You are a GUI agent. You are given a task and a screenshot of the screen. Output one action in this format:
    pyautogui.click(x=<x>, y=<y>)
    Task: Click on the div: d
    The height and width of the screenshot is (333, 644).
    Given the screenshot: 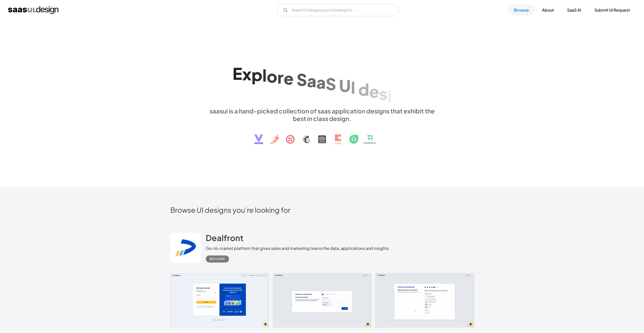 What is the action you would take?
    pyautogui.click(x=364, y=89)
    